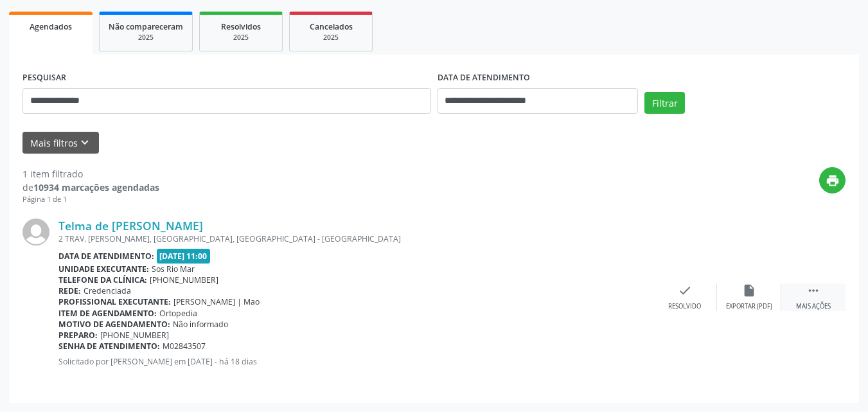  What do you see at coordinates (241, 26) in the screenshot?
I see `span: Resolvidos` at bounding box center [241, 26].